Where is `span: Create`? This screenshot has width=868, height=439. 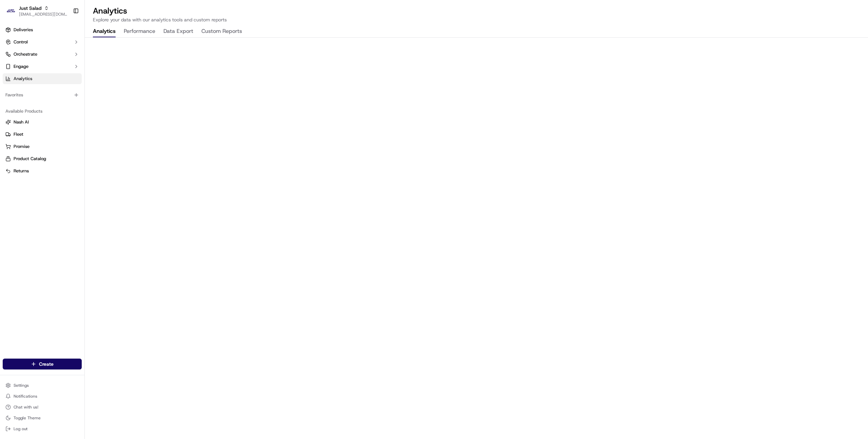
span: Create is located at coordinates (46, 364).